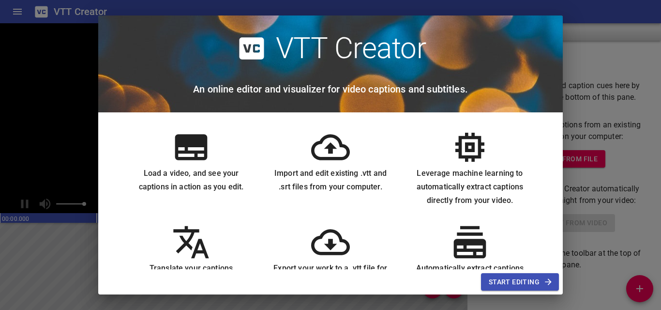 Image resolution: width=661 pixels, height=310 pixels. Describe the element at coordinates (351, 48) in the screenshot. I see `h2: VTT Creator` at that location.